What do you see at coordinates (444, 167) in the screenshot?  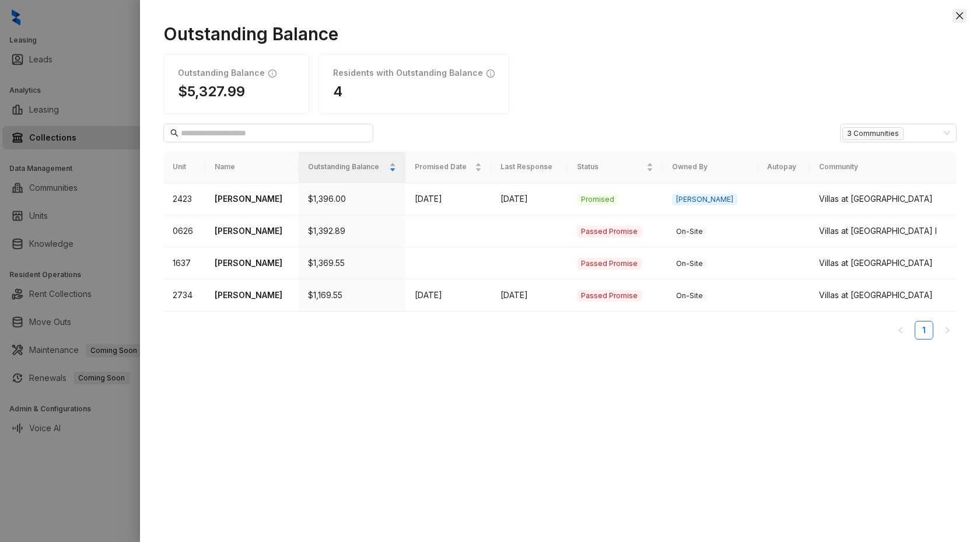 I see `span: Promised Date` at bounding box center [444, 167].